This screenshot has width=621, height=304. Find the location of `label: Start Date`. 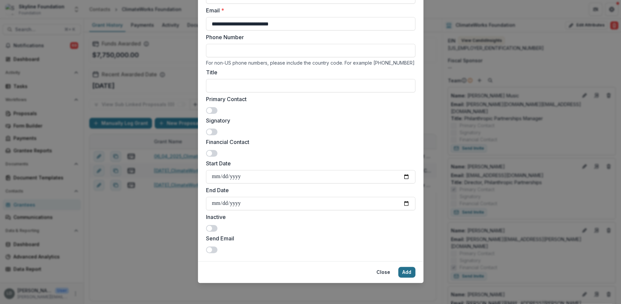

label: Start Date is located at coordinates (309, 164).